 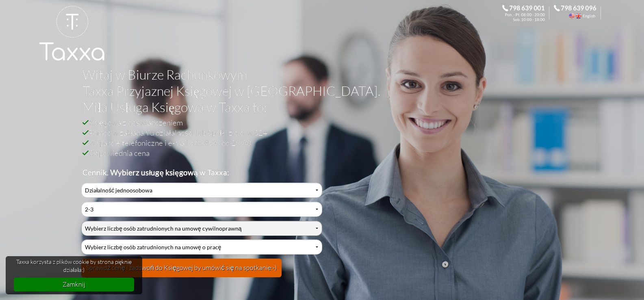 I want to click on a: dismiss cookie message, so click(x=74, y=284).